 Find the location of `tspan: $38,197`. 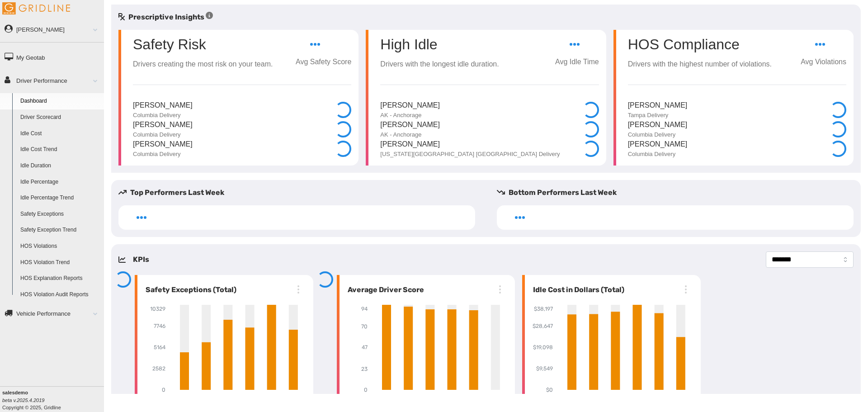

tspan: $38,197 is located at coordinates (543, 309).